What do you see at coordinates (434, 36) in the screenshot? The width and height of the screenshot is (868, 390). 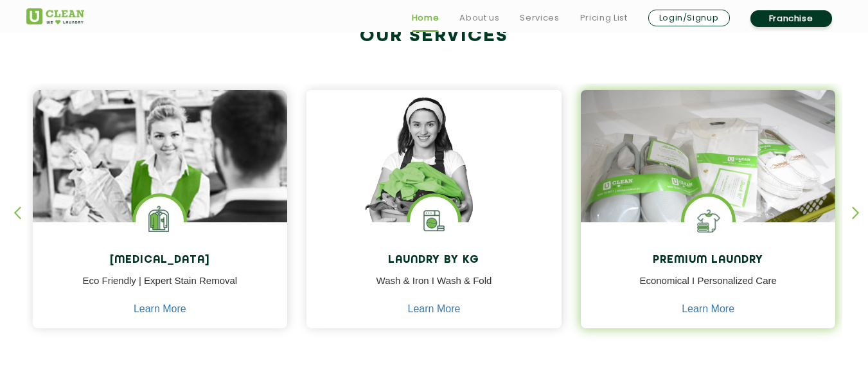 I see `h2: Our Services` at bounding box center [434, 36].